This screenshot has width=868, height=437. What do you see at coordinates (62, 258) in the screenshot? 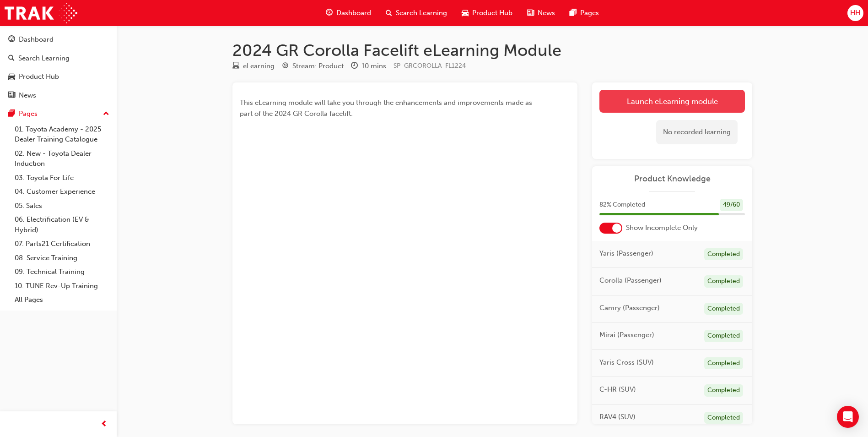
I see `a: 08. Service Training` at bounding box center [62, 258].